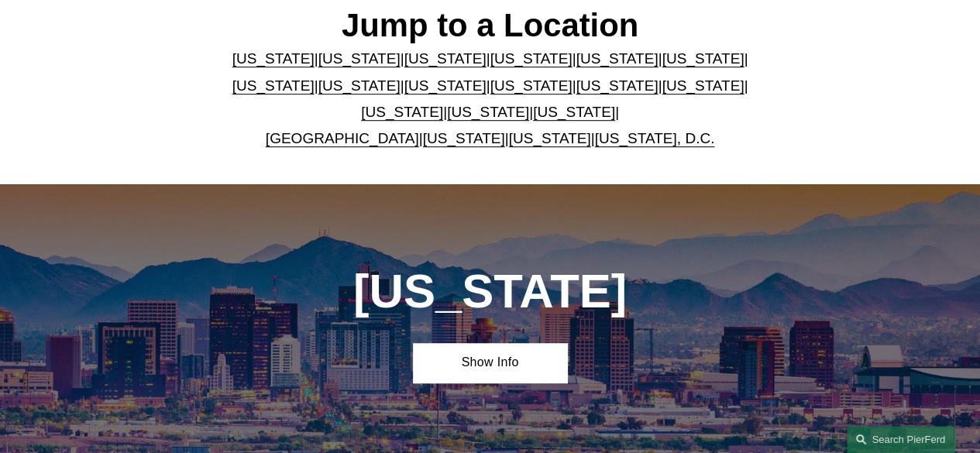 Image resolution: width=980 pixels, height=453 pixels. What do you see at coordinates (490, 26) in the screenshot?
I see `h2: Jump to a Location` at bounding box center [490, 26].